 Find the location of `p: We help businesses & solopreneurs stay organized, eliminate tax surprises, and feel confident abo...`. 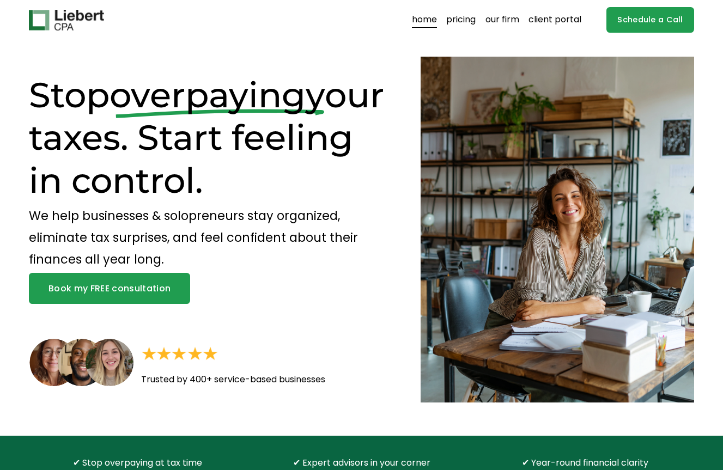

p: We help businesses & solopreneurs stay organized, eliminate tax surprises, and feel confident abo... is located at coordinates (208, 238).